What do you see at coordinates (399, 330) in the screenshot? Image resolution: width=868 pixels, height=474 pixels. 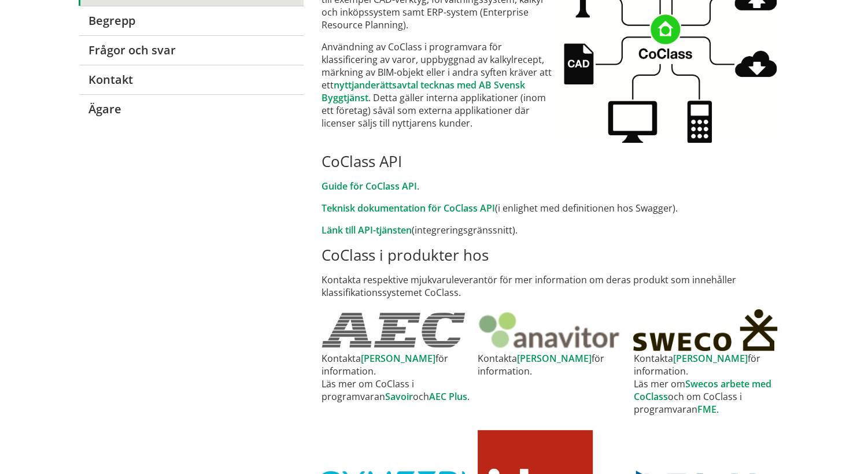 I see `a: AEC's webbsida` at bounding box center [399, 330].